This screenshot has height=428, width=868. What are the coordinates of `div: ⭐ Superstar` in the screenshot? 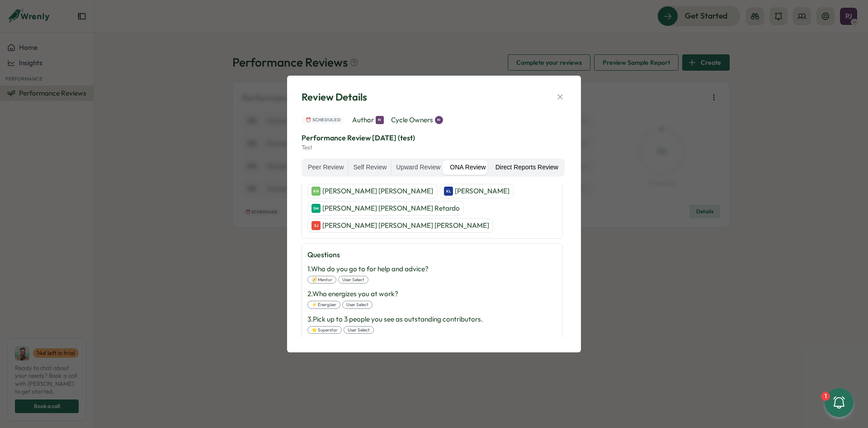 It's located at (325, 330).